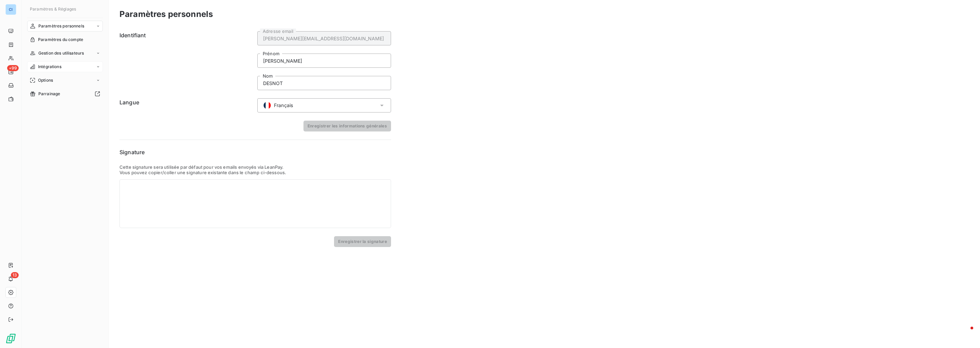 The width and height of the screenshot is (980, 348). Describe the element at coordinates (11, 9) in the screenshot. I see `div: CI` at that location.